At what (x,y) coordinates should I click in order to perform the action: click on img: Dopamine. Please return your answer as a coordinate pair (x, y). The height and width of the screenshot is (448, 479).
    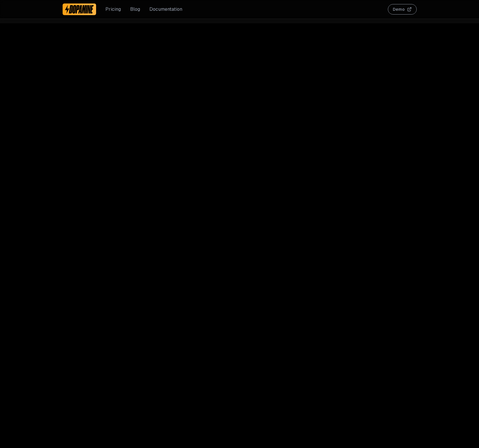
    Looking at the image, I should click on (80, 10).